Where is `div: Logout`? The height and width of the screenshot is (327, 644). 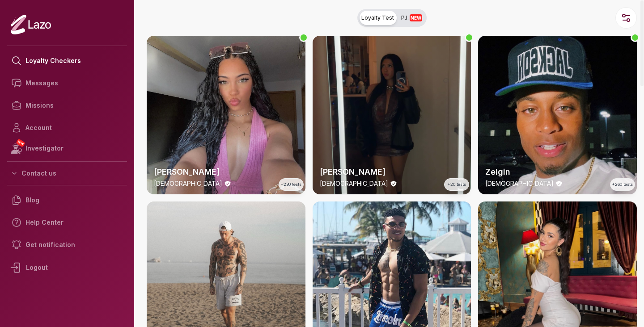 div: Logout is located at coordinates (67, 268).